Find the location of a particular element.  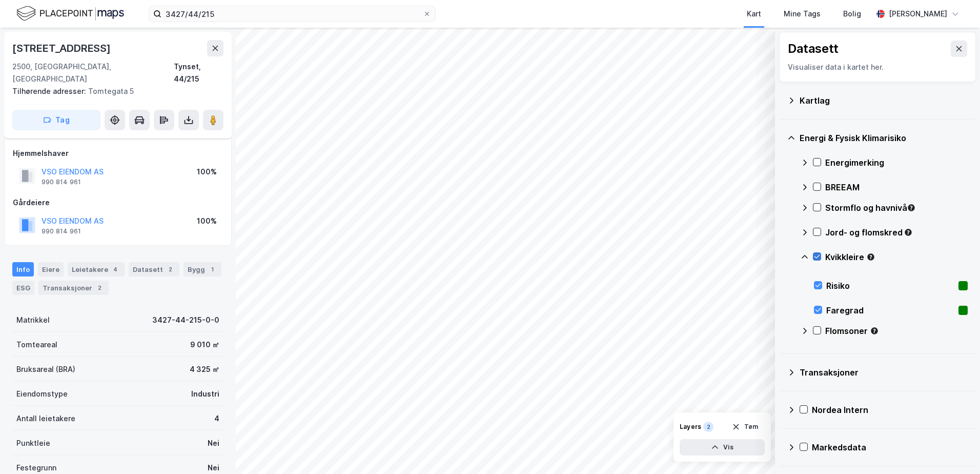

div: Layers is located at coordinates (690, 426).